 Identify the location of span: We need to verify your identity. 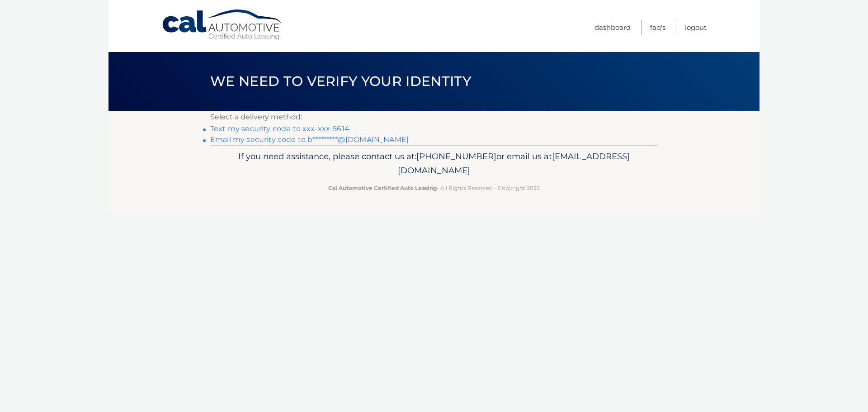
(340, 81).